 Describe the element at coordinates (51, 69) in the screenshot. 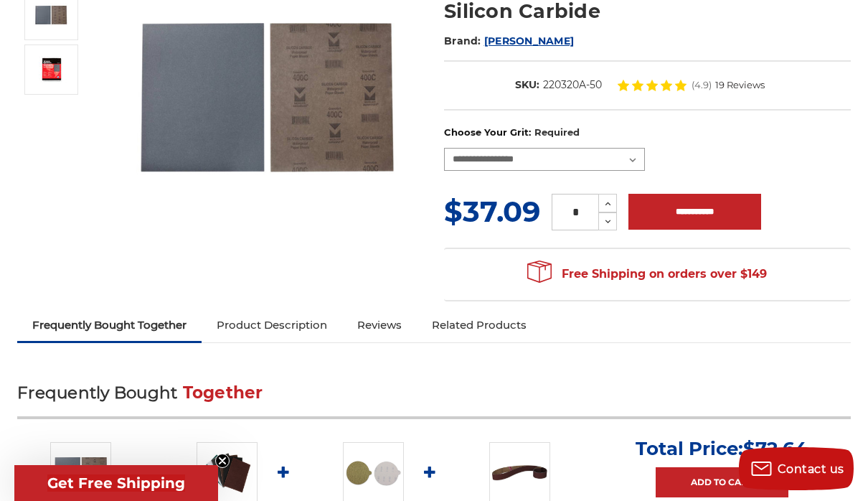

I see `img: 9" x 11" Wet-Dry Sandpaper Sheets Silicon Carbide` at that location.